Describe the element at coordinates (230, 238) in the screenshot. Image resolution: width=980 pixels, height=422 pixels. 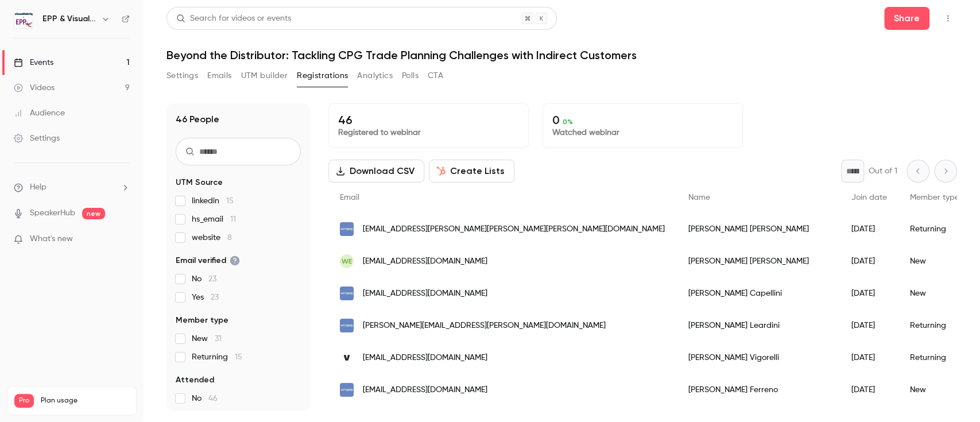
I see `span: 8` at that location.